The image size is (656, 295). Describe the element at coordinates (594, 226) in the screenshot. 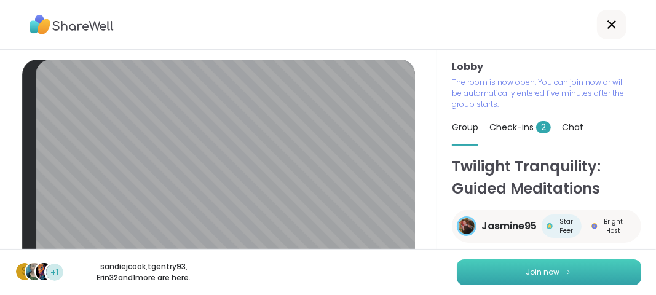

I see `img: Bright Host` at that location.